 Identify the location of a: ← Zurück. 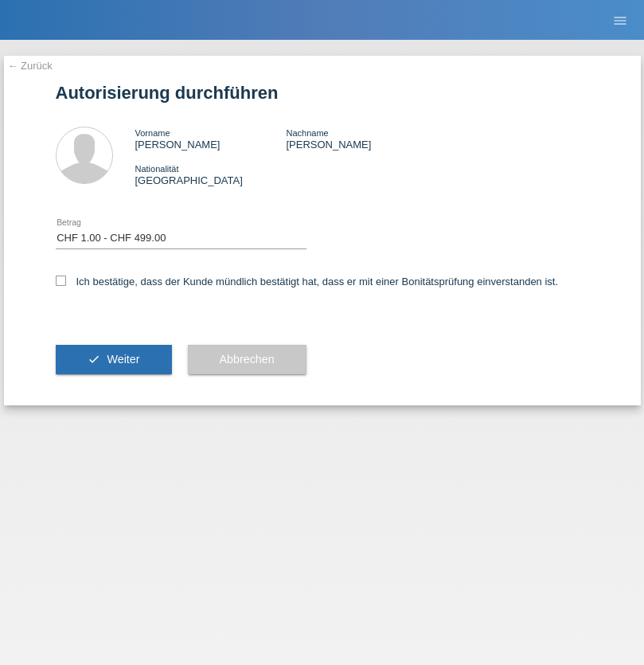
(30, 66).